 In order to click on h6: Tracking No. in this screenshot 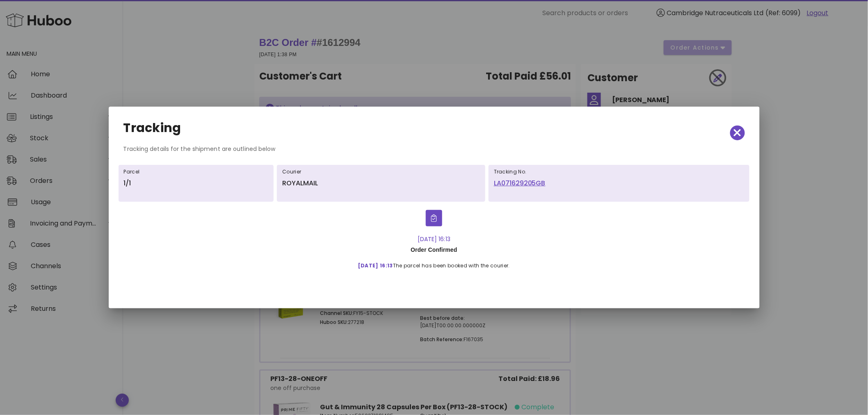, I will do `click(619, 172)`.